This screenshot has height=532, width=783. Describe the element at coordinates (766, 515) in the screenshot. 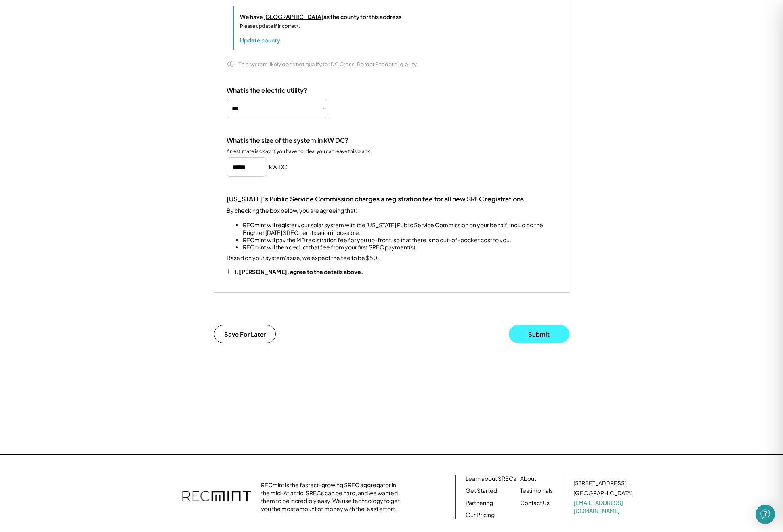

I see `div: Open Intercom Messenger` at that location.